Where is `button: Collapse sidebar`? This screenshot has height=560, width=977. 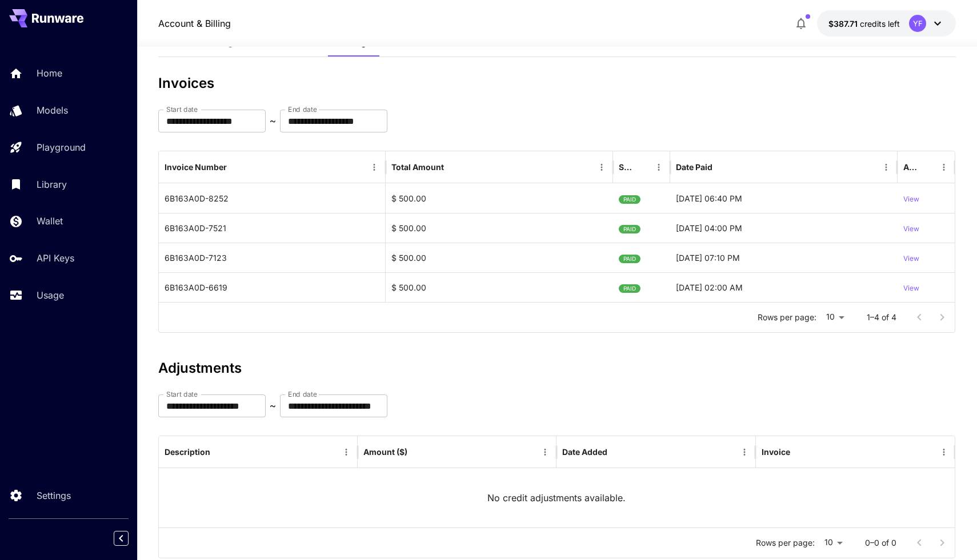 button: Collapse sidebar is located at coordinates (121, 538).